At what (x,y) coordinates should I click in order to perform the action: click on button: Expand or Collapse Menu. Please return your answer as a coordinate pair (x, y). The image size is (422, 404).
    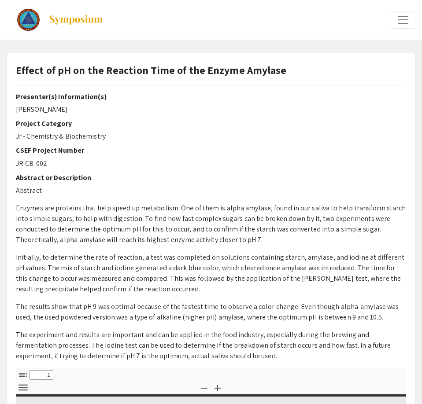
    Looking at the image, I should click on (403, 20).